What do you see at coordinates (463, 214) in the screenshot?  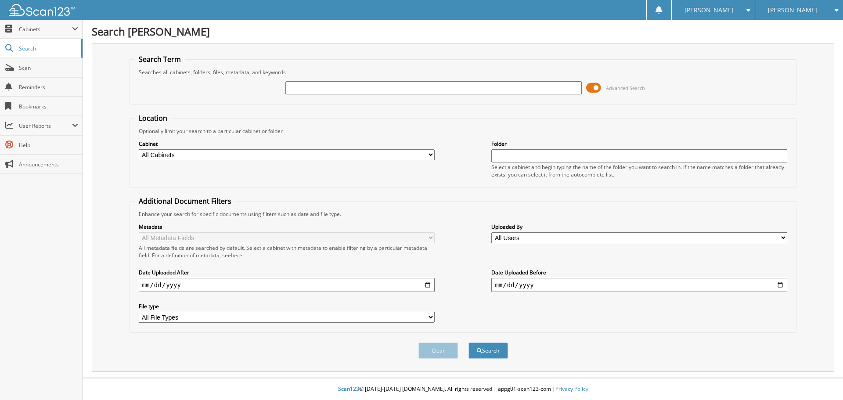 I see `div: Enhance your search for specific documents using filters such as date and file type.` at bounding box center [463, 214].